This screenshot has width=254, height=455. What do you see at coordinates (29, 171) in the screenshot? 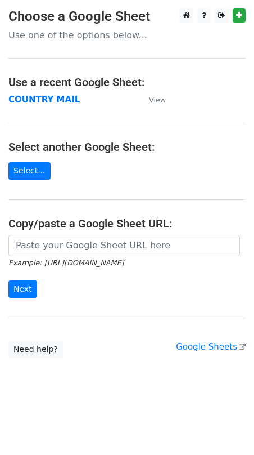
I see `a: Select...` at bounding box center [29, 171].